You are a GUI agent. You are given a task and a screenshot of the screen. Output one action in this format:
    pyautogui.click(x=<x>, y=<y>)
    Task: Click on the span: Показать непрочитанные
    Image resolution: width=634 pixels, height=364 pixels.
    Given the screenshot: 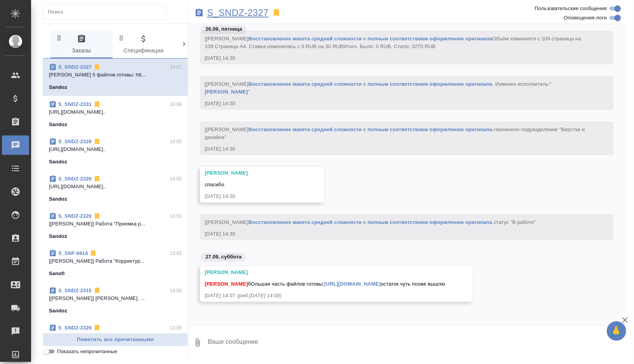 What is the action you would take?
    pyautogui.click(x=87, y=351)
    